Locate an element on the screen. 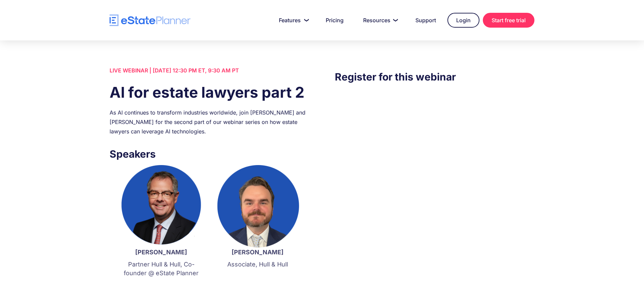 The height and width of the screenshot is (286, 644). a: Support is located at coordinates (426, 20).